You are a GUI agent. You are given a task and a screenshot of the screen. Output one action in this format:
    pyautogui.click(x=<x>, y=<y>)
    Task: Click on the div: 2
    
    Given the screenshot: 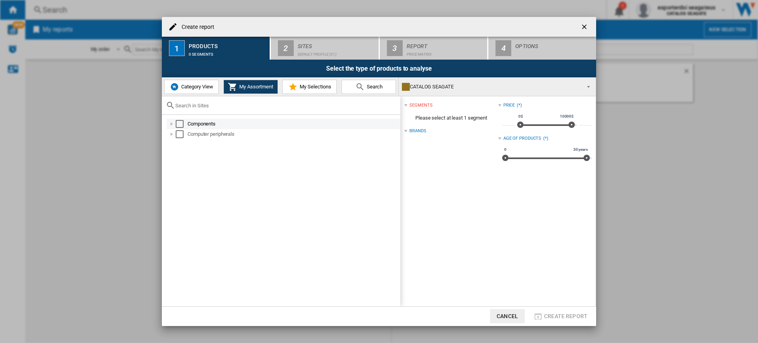 What is the action you would take?
    pyautogui.click(x=286, y=48)
    